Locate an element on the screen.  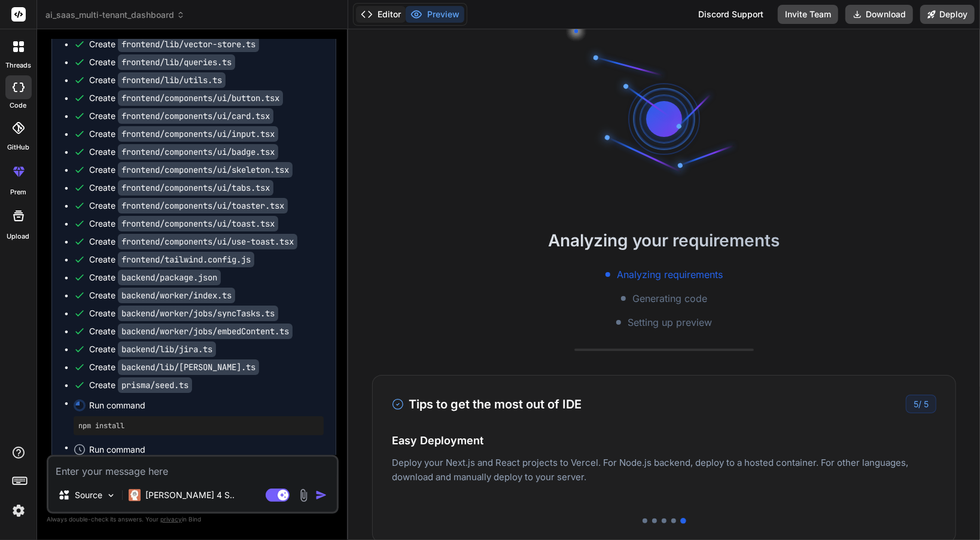
code: frontend/tailwind.config.js is located at coordinates (186, 259).